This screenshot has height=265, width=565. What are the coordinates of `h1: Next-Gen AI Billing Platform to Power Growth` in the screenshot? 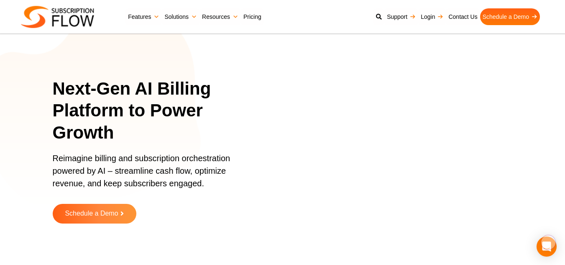 It's located at (157, 111).